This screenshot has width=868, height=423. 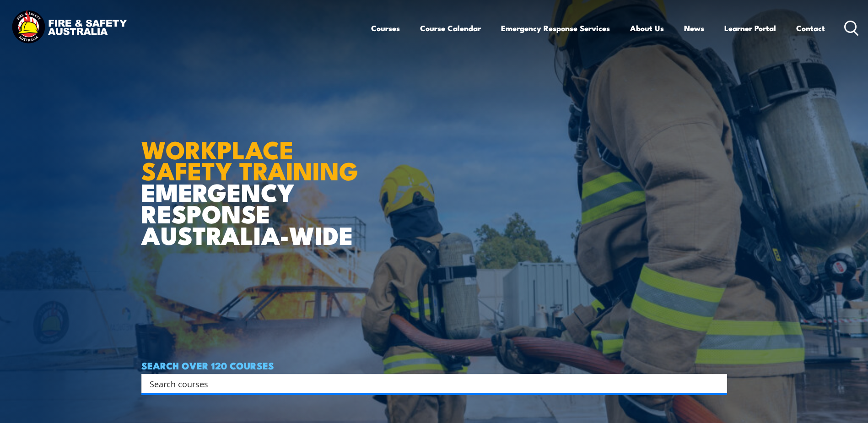 What do you see at coordinates (451, 28) in the screenshot?
I see `a: Course Calendar` at bounding box center [451, 28].